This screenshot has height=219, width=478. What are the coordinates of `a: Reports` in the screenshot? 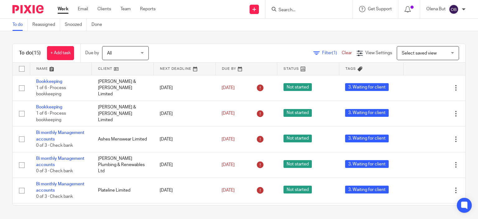 It's located at (148, 9).